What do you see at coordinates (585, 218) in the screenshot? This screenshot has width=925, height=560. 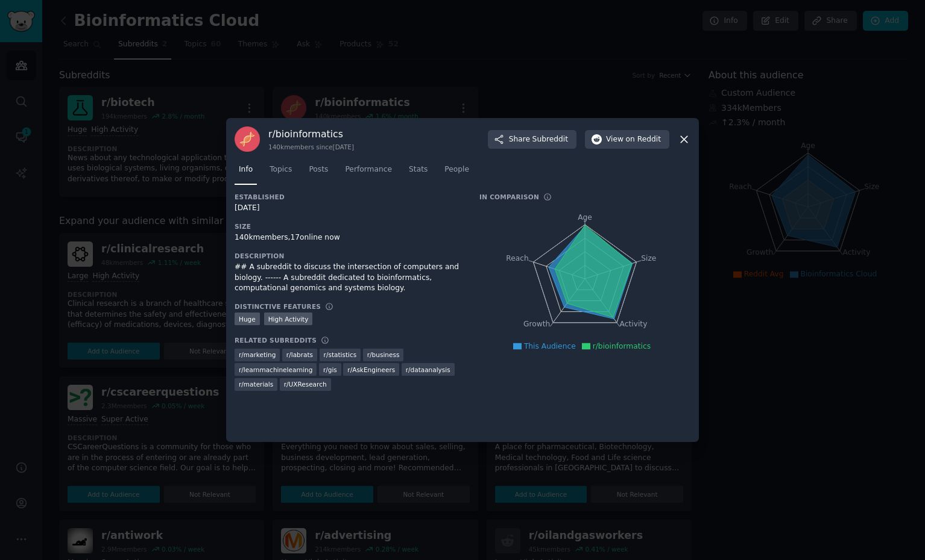 I see `tspan: Age` at bounding box center [585, 218].